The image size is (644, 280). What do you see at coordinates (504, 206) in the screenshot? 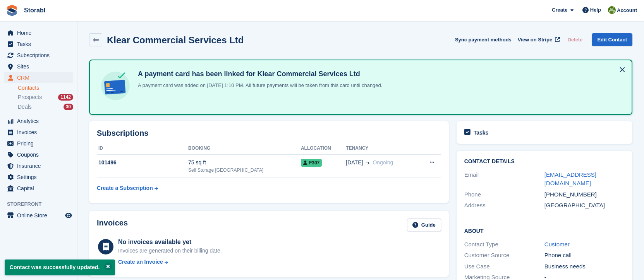
I see `div: Address` at bounding box center [504, 206].